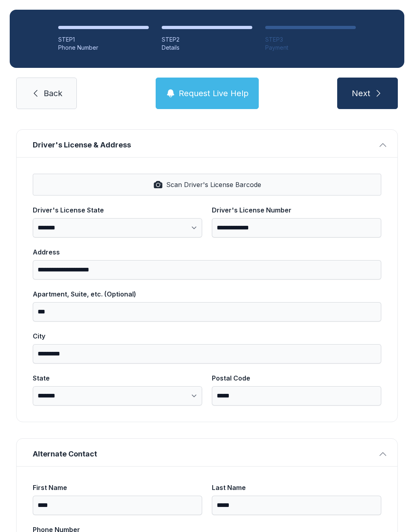 Image resolution: width=414 pixels, height=532 pixels. I want to click on div: First Name, so click(117, 488).